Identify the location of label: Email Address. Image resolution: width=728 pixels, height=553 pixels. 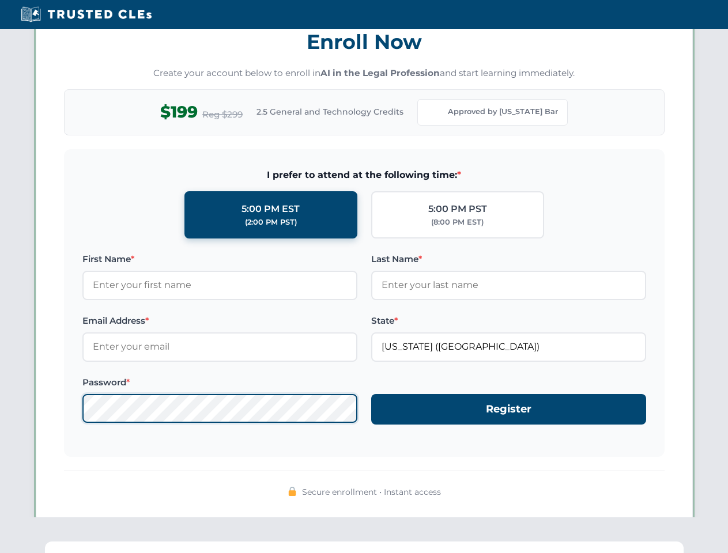
(220, 321).